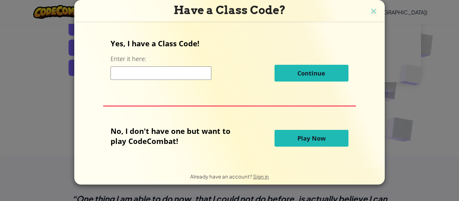  What do you see at coordinates (230, 10) in the screenshot?
I see `span: Have a Class Code?` at bounding box center [230, 10].